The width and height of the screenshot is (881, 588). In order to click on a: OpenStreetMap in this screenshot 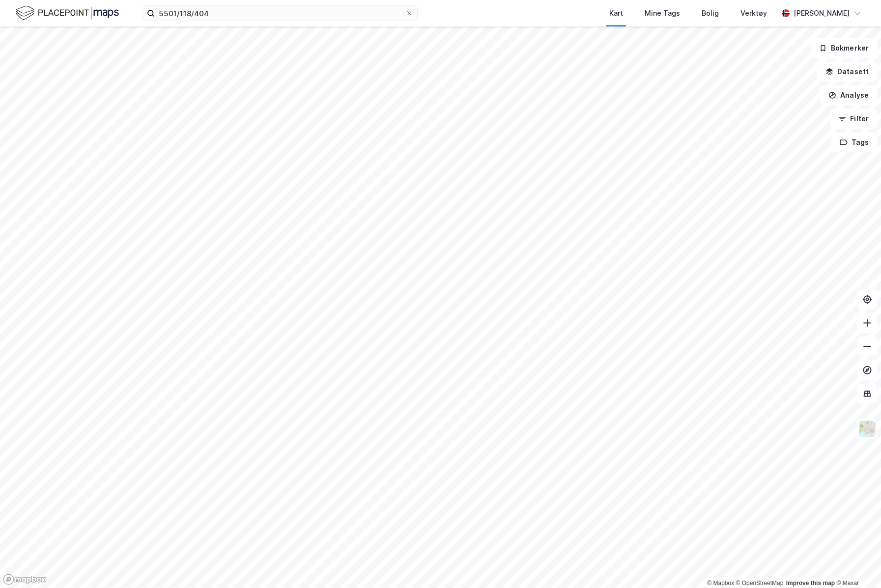, I will do `click(760, 583)`.